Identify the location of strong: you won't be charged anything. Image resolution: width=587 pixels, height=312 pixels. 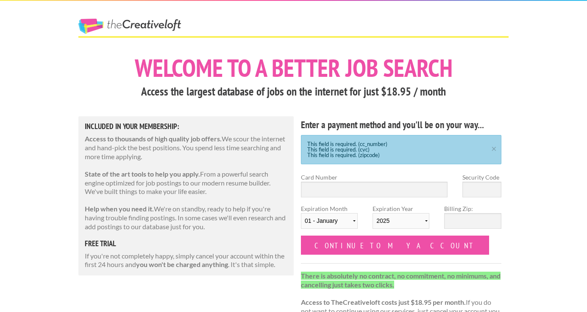
(182, 264).